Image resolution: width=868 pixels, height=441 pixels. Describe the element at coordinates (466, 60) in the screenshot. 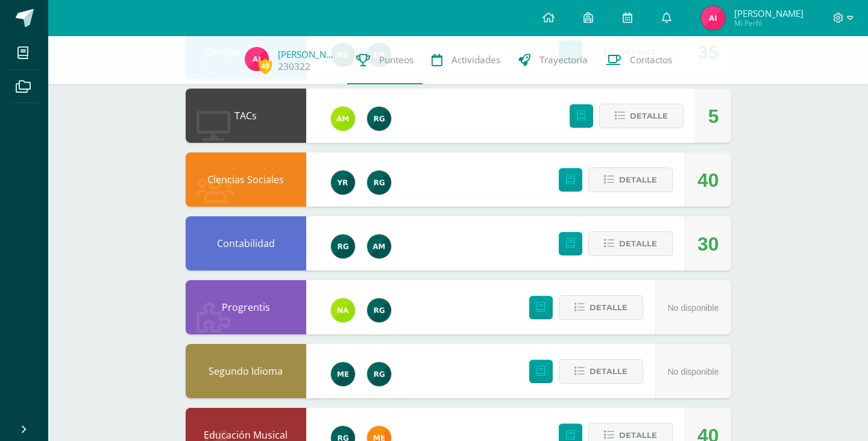

I see `a: Actividades` at that location.